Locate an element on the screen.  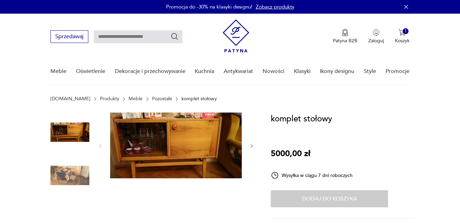
img: Ikona medalu is located at coordinates (345, 33).